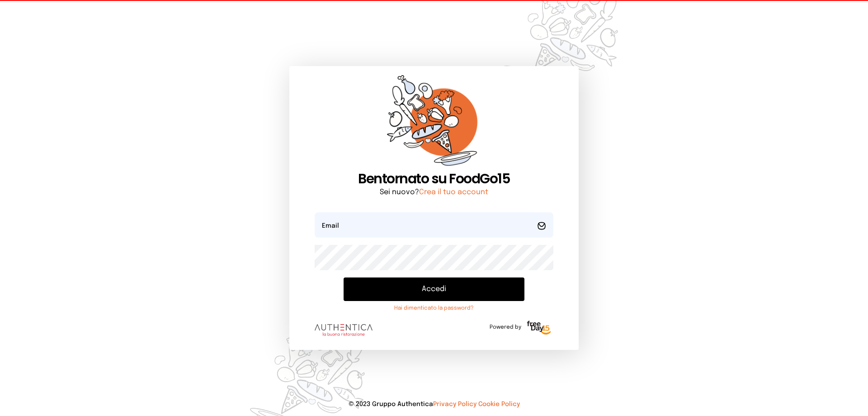 Image resolution: width=868 pixels, height=416 pixels. Describe the element at coordinates (539, 328) in the screenshot. I see `img: logo-freeday.3e08031.png` at that location.